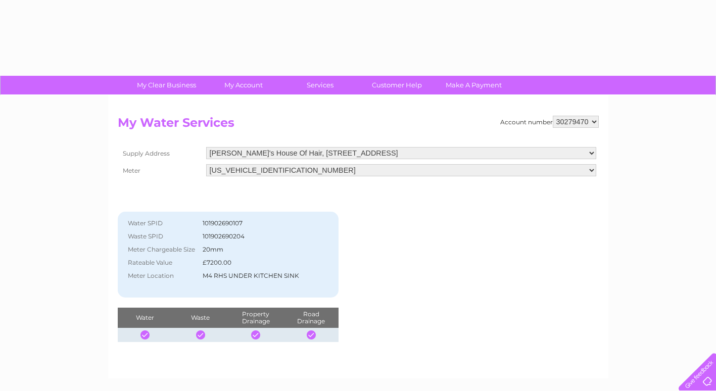  Describe the element at coordinates (200, 318) in the screenshot. I see `th: Waste` at that location.